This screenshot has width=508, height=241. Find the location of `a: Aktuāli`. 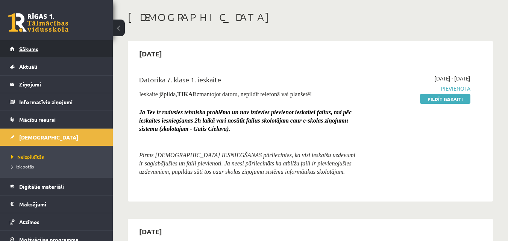

a: Aktuāli is located at coordinates (56, 67).